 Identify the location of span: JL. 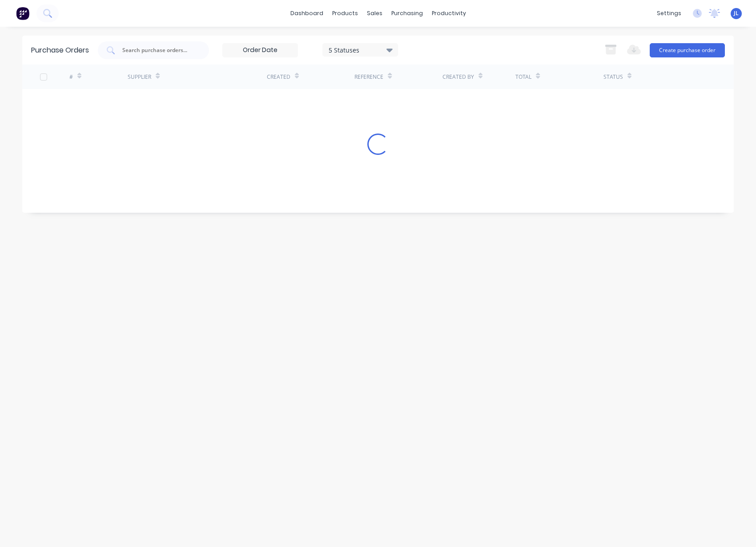
(736, 13).